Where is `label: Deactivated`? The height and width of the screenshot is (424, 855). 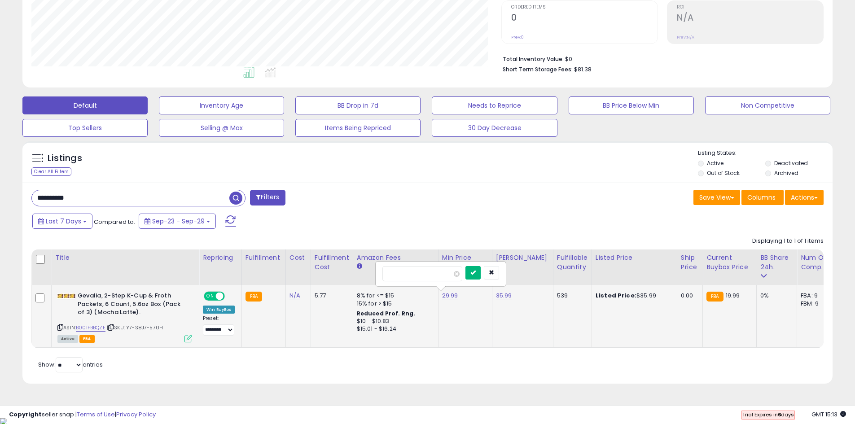 label: Deactivated is located at coordinates (791, 163).